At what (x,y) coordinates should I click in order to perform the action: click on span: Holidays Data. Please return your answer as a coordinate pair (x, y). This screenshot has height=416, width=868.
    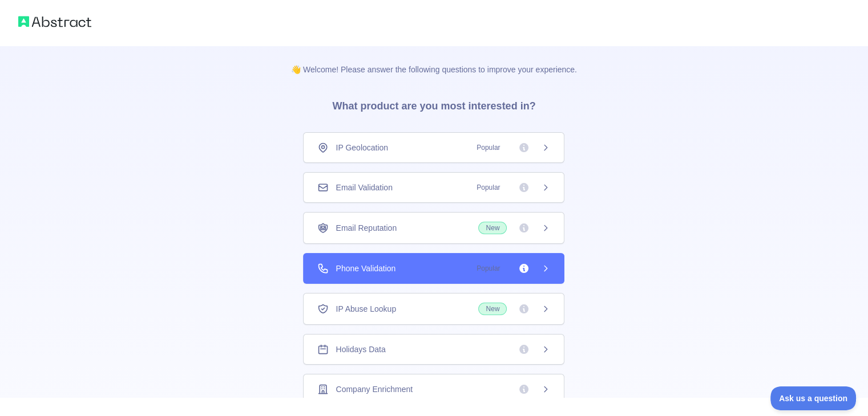
    Looking at the image, I should click on (360, 349).